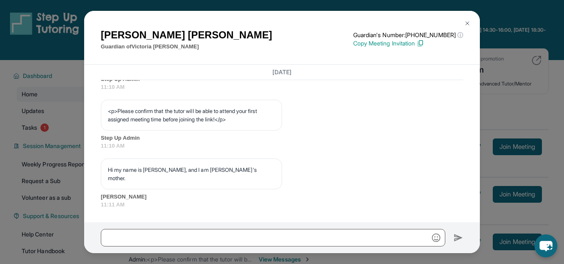  Describe the element at coordinates (436, 238) in the screenshot. I see `img: Emoji` at that location.